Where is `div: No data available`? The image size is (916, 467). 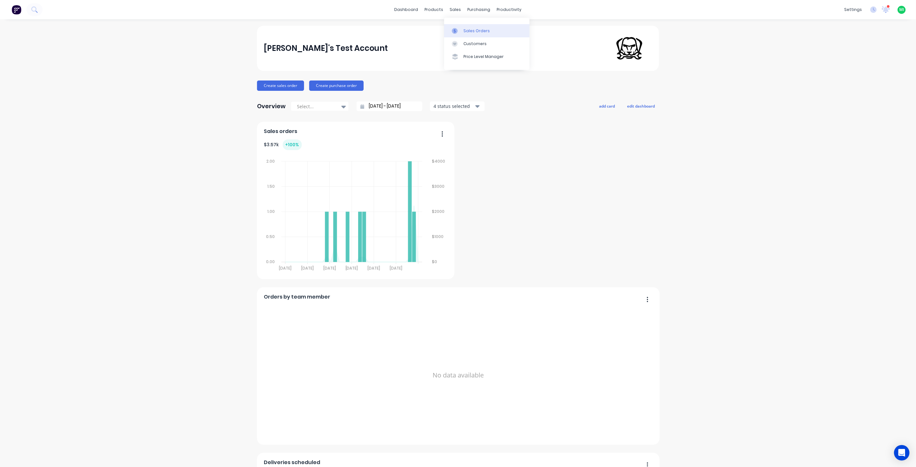
div: No data available is located at coordinates (458, 375).